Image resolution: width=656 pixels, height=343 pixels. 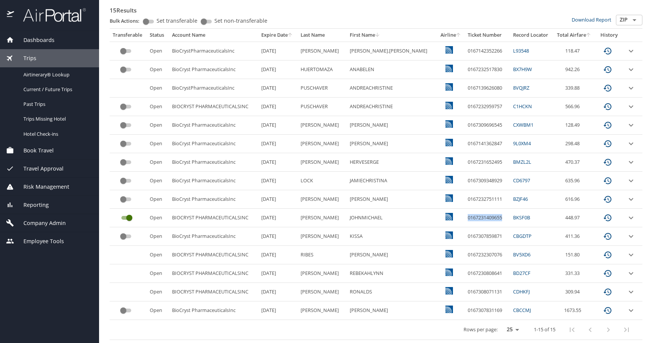 What do you see at coordinates (128, 21) in the screenshot?
I see `p: Bulk Actions:` at bounding box center [128, 21].